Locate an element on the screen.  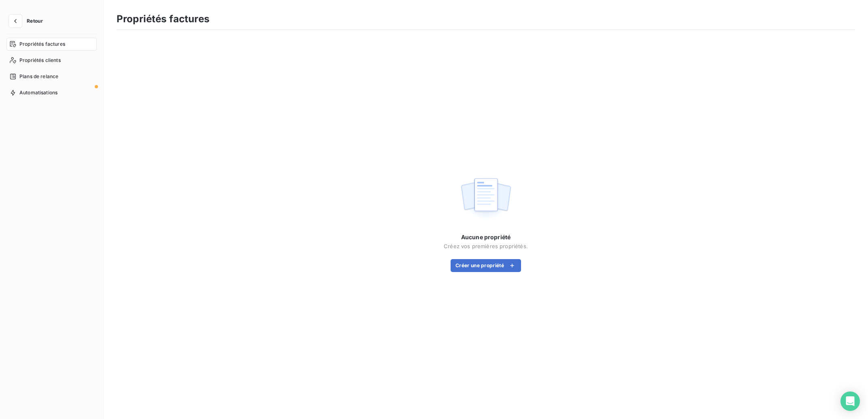
span: Propriétés clients is located at coordinates (40, 61).